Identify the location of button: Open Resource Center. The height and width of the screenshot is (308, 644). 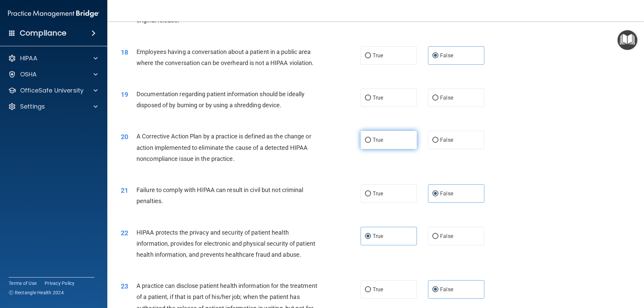
(627, 40).